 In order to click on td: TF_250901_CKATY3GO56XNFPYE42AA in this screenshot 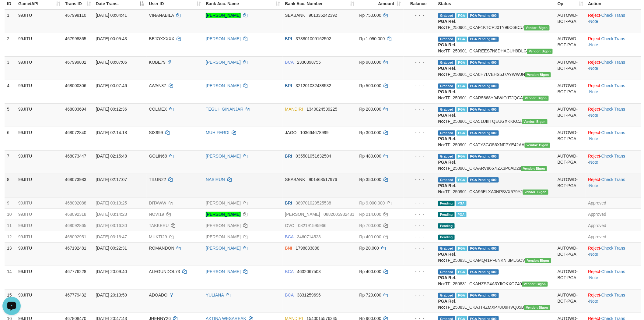, I will do `click(495, 138)`.